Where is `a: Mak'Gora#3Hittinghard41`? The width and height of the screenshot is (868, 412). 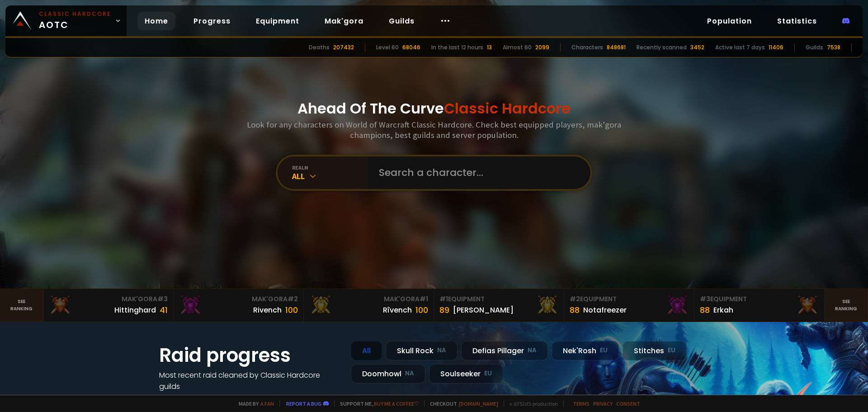 a: Mak'Gora#3Hittinghard41 is located at coordinates (109, 305).